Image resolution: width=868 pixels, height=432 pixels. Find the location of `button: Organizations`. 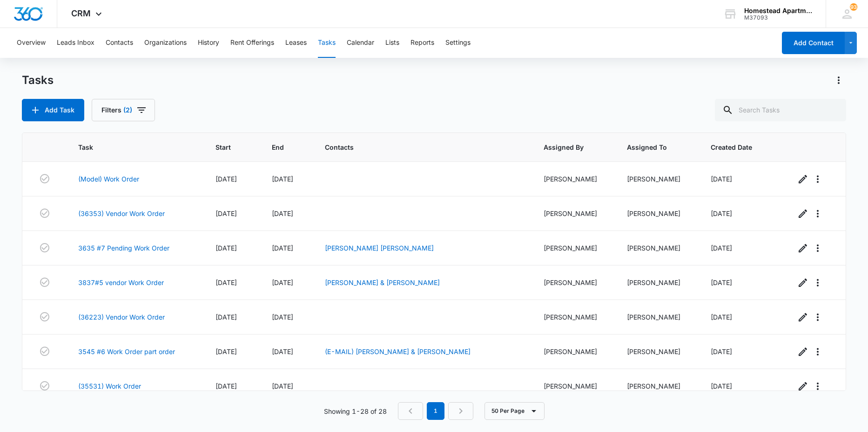

button: Organizations is located at coordinates (166, 43).